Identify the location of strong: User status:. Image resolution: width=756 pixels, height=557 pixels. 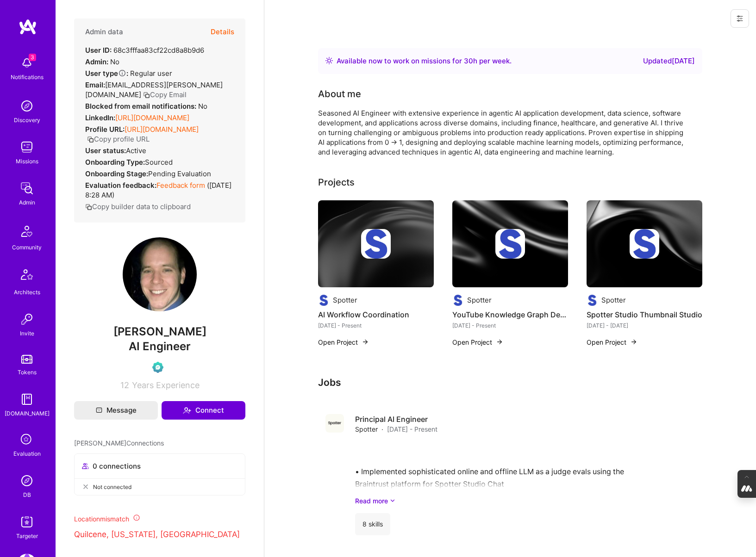
(106, 150).